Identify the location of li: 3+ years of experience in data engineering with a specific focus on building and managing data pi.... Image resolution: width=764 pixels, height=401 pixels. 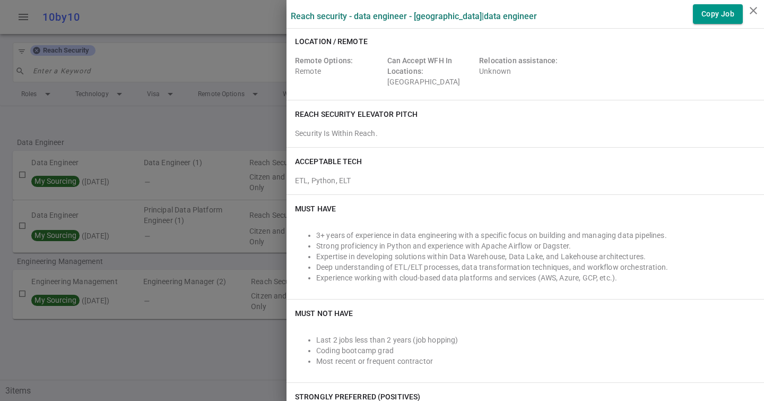
(536, 235).